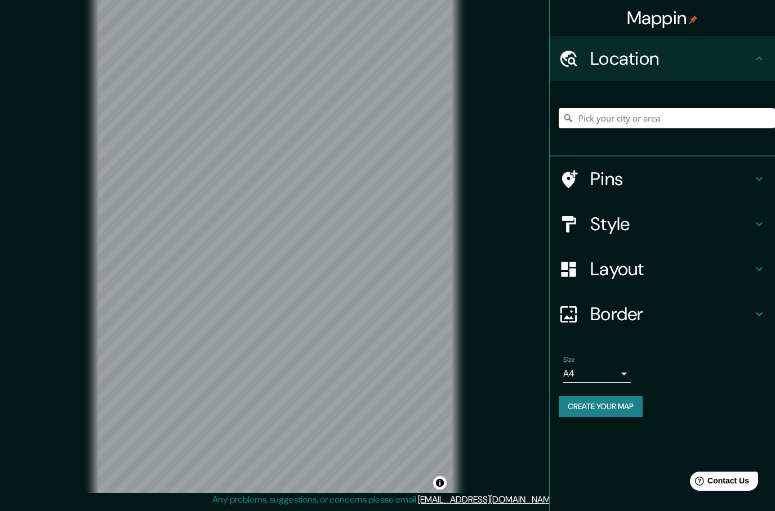 Image resolution: width=775 pixels, height=511 pixels. What do you see at coordinates (597, 374) in the screenshot?
I see `div: A4` at bounding box center [597, 374].